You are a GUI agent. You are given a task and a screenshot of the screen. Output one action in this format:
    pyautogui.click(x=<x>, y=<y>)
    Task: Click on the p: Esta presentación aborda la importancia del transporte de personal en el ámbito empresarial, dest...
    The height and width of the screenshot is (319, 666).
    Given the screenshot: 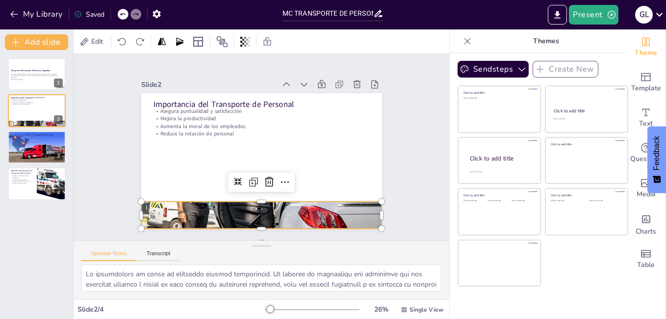 What is the action you would take?
    pyautogui.click(x=37, y=76)
    